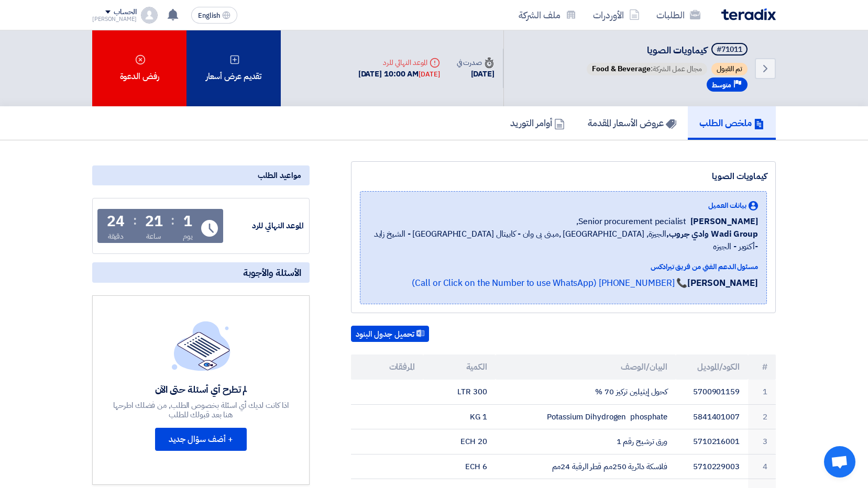  I want to click on td: فلاسكة دائرية 250مم قطر الرقبة 24مم, so click(586, 467).